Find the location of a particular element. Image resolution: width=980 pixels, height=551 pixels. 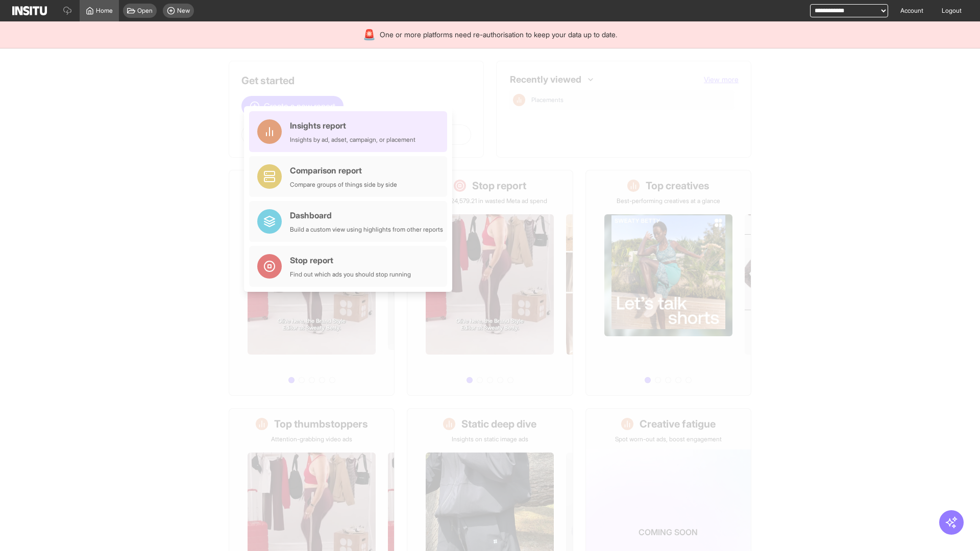

div: Insights report is located at coordinates (352, 125).